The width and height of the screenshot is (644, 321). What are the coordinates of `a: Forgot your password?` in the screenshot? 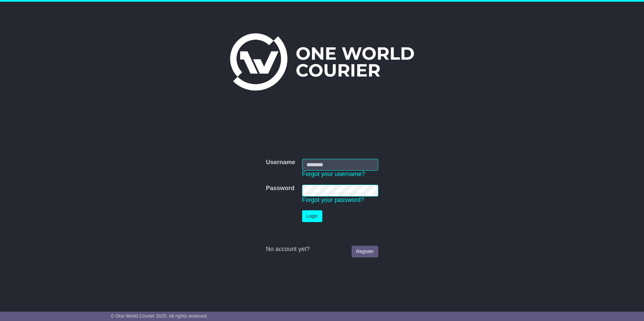 It's located at (333, 200).